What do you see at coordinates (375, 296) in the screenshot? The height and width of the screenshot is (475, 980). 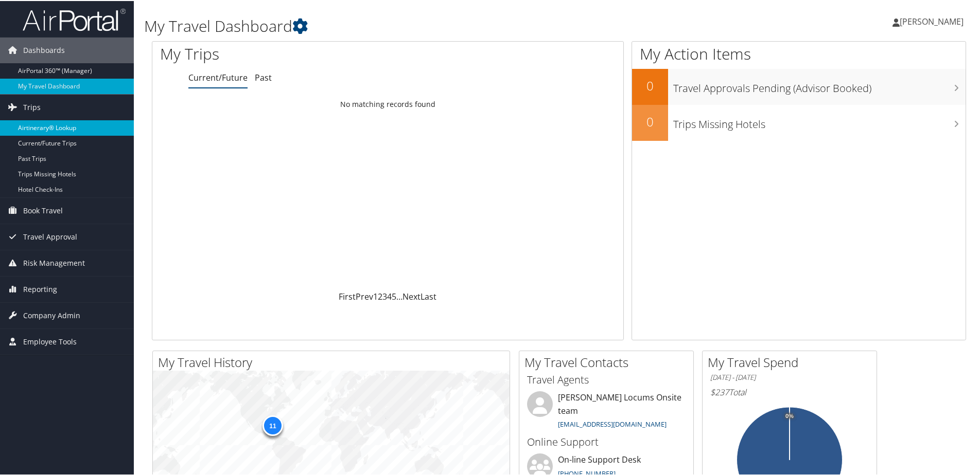 I see `a: 1` at bounding box center [375, 296].